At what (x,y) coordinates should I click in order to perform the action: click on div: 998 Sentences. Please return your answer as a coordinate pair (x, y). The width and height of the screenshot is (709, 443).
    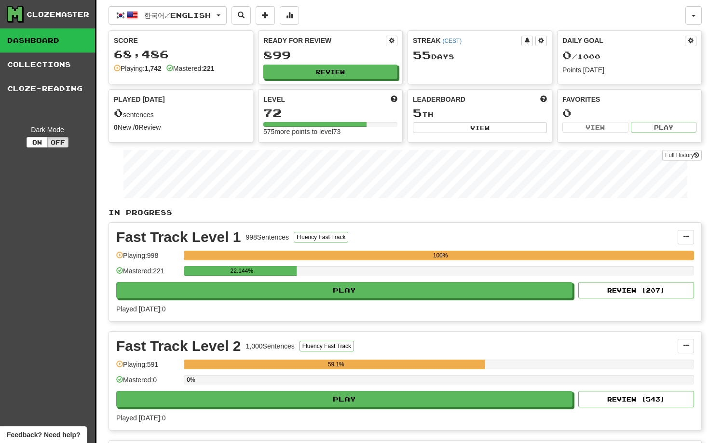
    Looking at the image, I should click on (268, 237).